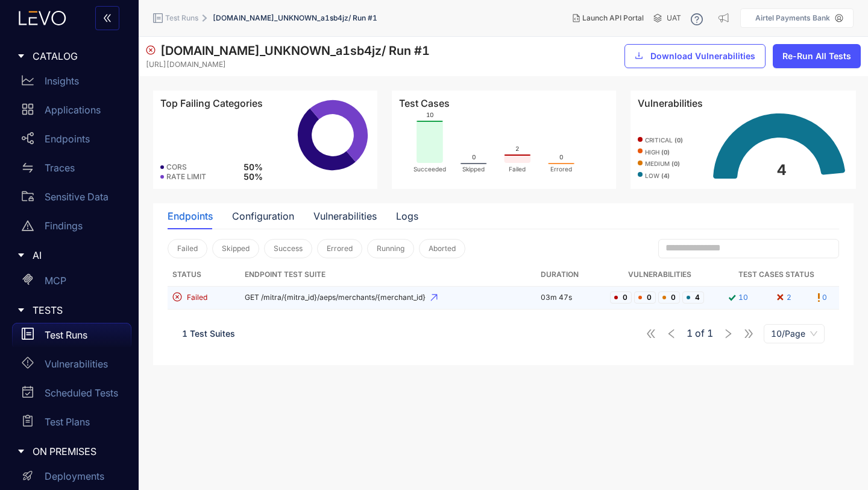 Image resolution: width=868 pixels, height=490 pixels. What do you see at coordinates (288, 248) in the screenshot?
I see `span: Success` at bounding box center [288, 248].